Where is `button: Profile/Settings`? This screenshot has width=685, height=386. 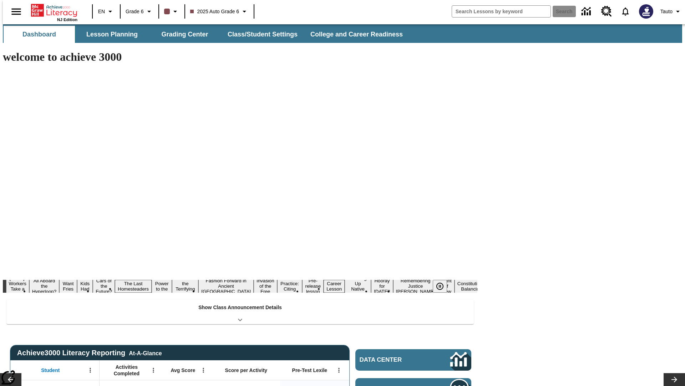 button: Profile/Settings is located at coordinates (672, 11).